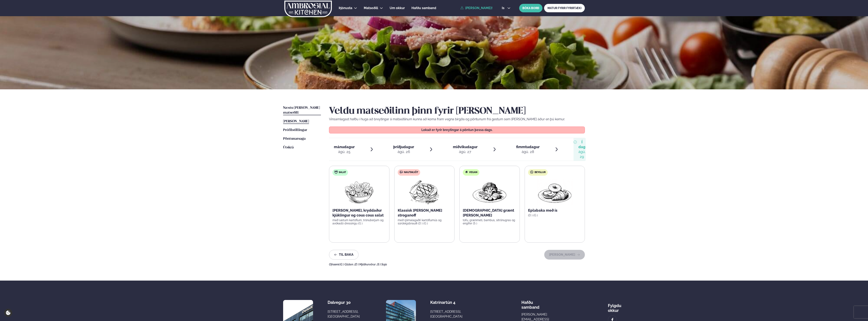 The width and height of the screenshot is (868, 321). What do you see at coordinates (554, 210) in the screenshot?
I see `p: Eplabaka með ís` at bounding box center [554, 210].